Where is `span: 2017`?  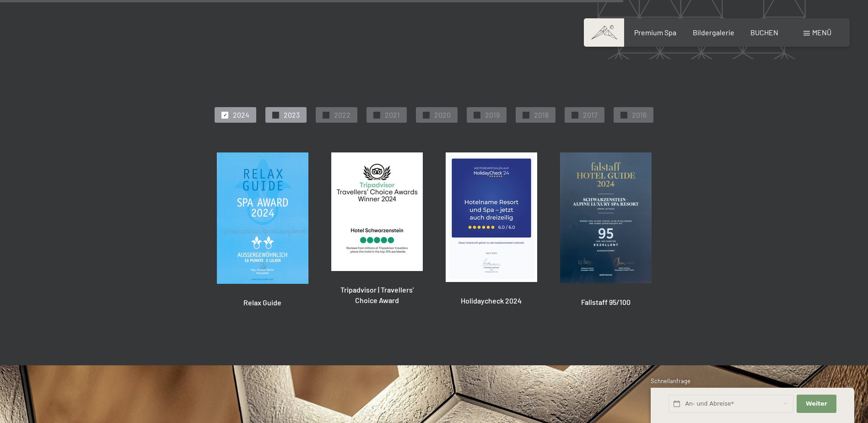 span: 2017 is located at coordinates (590, 115).